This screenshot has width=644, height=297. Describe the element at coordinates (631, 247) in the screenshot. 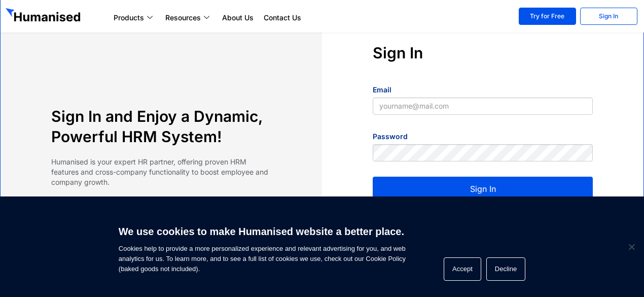

I see `span: Decline` at that location.